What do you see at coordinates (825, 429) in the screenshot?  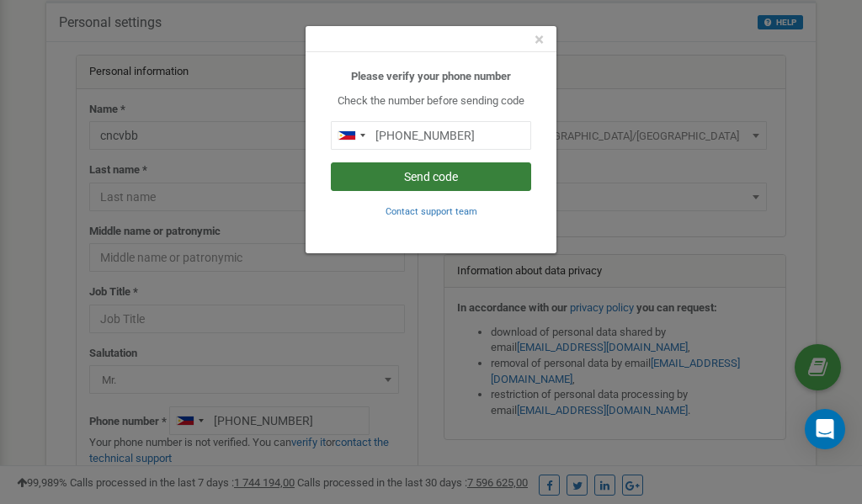 I see `div: Open Intercom Messenger` at bounding box center [825, 429].